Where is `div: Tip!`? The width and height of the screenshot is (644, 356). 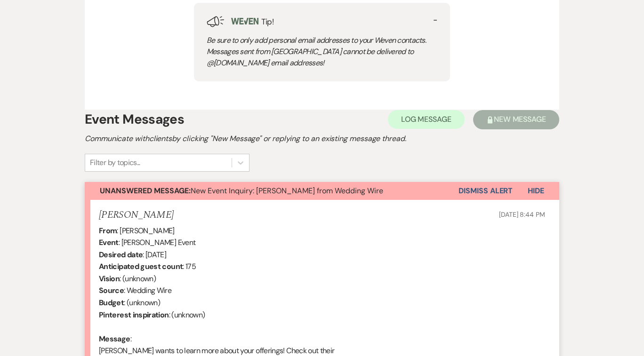
div: Tip! is located at coordinates (322, 42).